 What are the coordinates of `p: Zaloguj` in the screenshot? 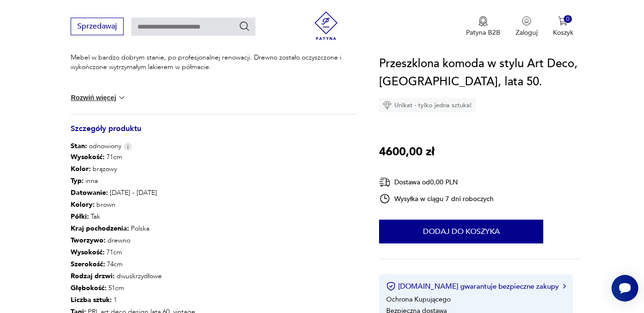 It's located at (526, 32).